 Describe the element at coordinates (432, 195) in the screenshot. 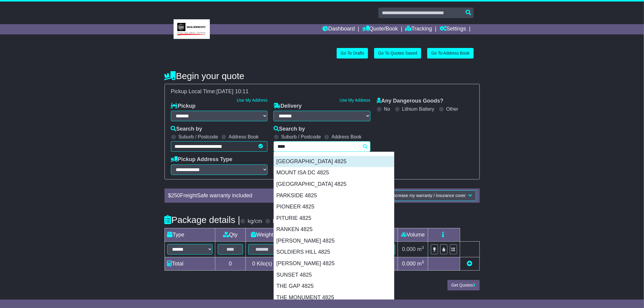

I see `button: Increase my warranty / insurance cover` at that location.